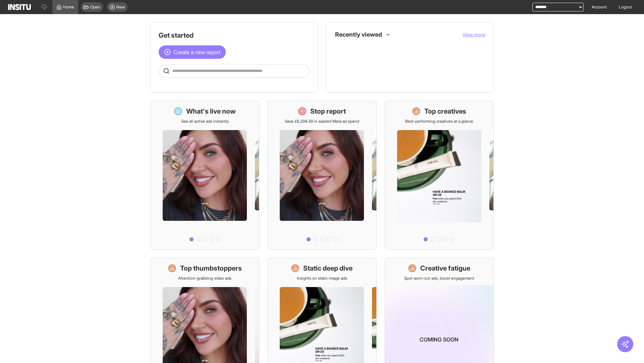 The image size is (644, 363). I want to click on img: Logo, so click(19, 7).